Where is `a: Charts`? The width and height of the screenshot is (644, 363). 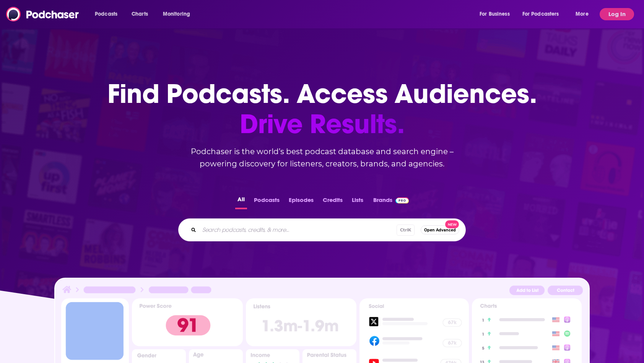 a: Charts is located at coordinates (139, 14).